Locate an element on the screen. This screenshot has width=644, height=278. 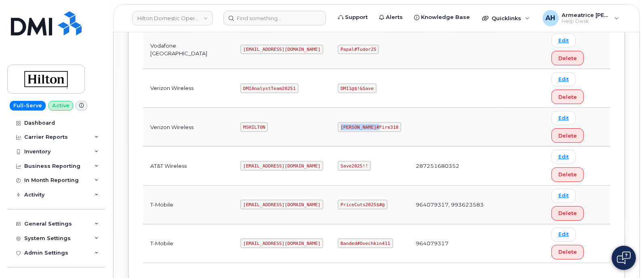
span: Knowledge Base is located at coordinates (445, 17).